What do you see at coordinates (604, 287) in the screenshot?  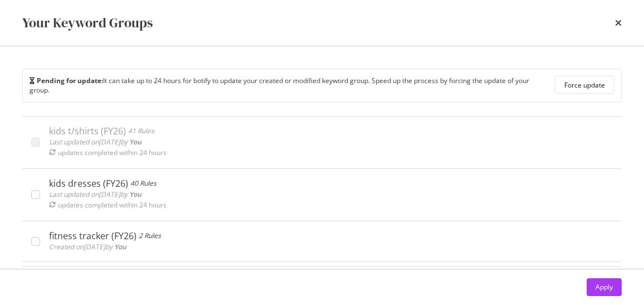 I see `button: Apply` at bounding box center [604, 287].